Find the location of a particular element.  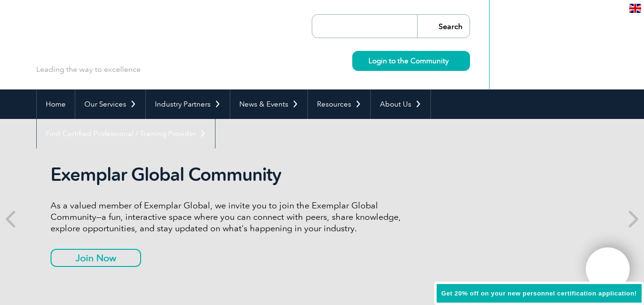

a: Resources is located at coordinates (339, 104).